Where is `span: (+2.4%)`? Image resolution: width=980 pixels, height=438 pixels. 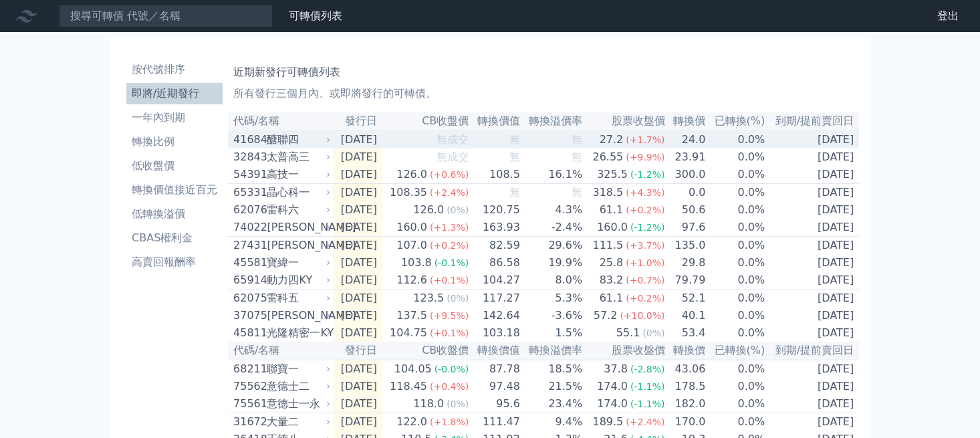
span: (+2.4%) is located at coordinates (449, 192).